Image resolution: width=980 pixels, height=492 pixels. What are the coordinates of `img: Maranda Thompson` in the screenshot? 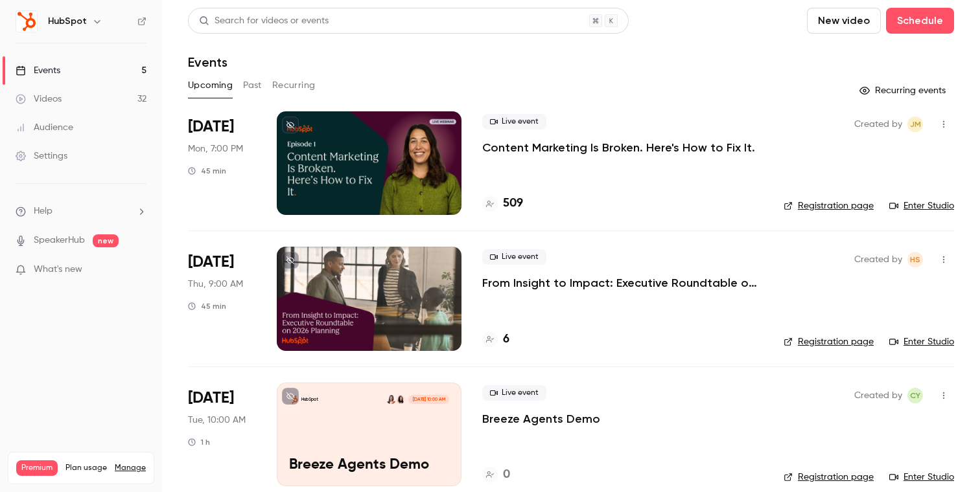 It's located at (400, 399).